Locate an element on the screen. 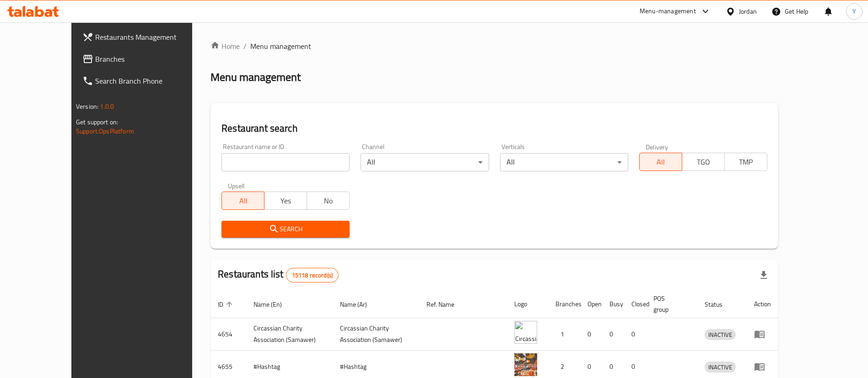 The height and width of the screenshot is (378, 868). h2: Restaurants list is located at coordinates (278, 275).